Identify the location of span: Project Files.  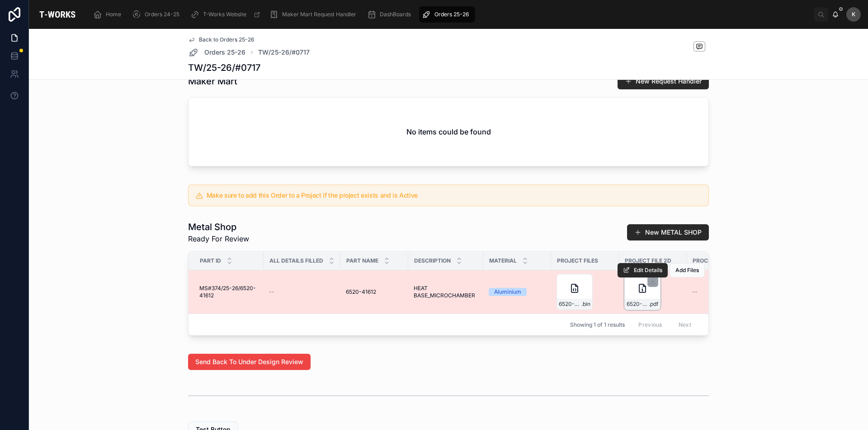
(577, 261).